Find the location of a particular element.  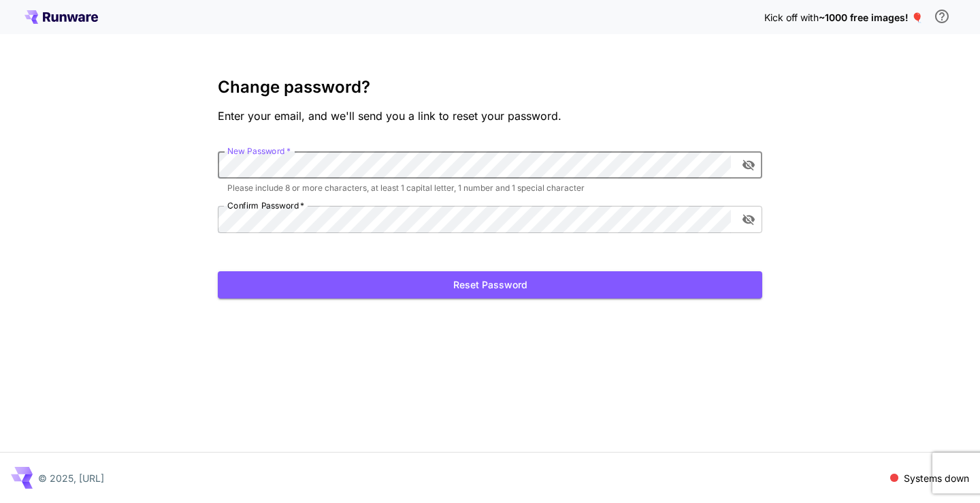

h3: Change password? is located at coordinates (490, 87).